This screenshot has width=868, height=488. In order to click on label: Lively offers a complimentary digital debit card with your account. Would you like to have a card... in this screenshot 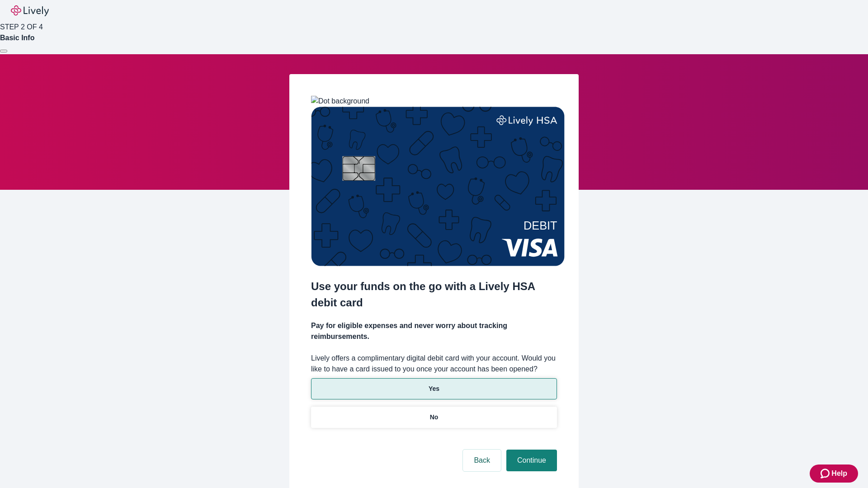, I will do `click(434, 364)`.